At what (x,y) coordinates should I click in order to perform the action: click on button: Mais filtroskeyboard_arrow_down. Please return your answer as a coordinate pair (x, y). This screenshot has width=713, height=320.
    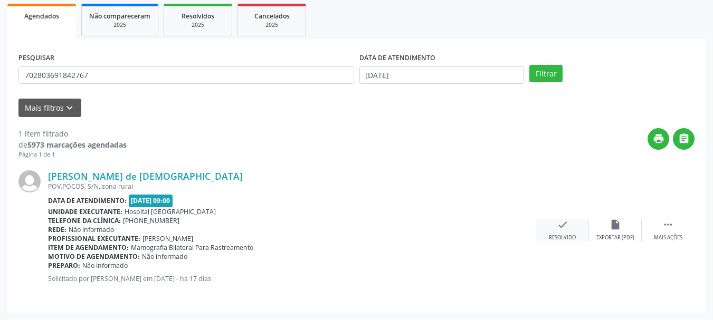
    Looking at the image, I should click on (50, 108).